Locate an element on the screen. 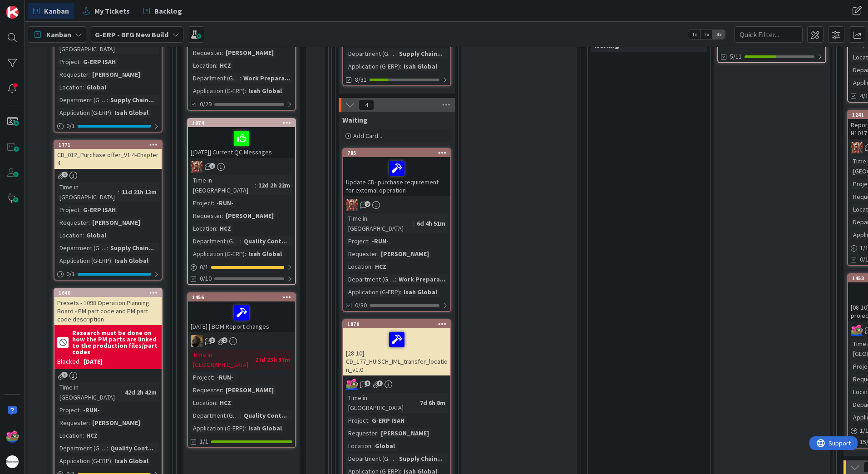 The width and height of the screenshot is (868, 474). a: Backlog is located at coordinates (163, 11).